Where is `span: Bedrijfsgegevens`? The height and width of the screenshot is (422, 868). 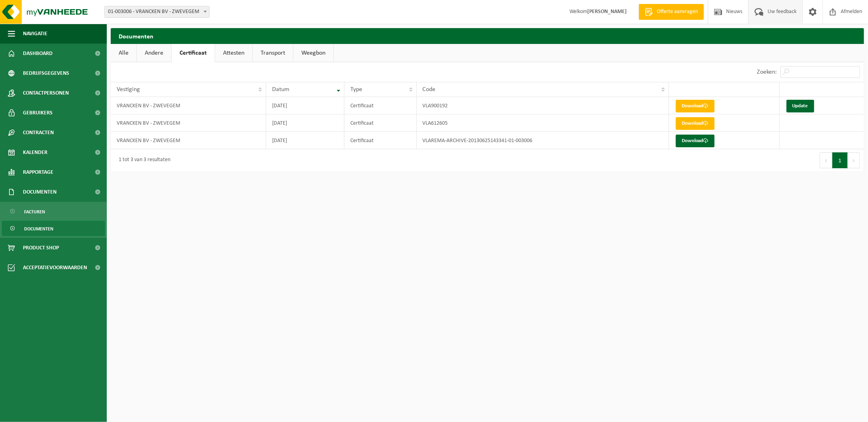 span: Bedrijfsgegevens is located at coordinates (46, 73).